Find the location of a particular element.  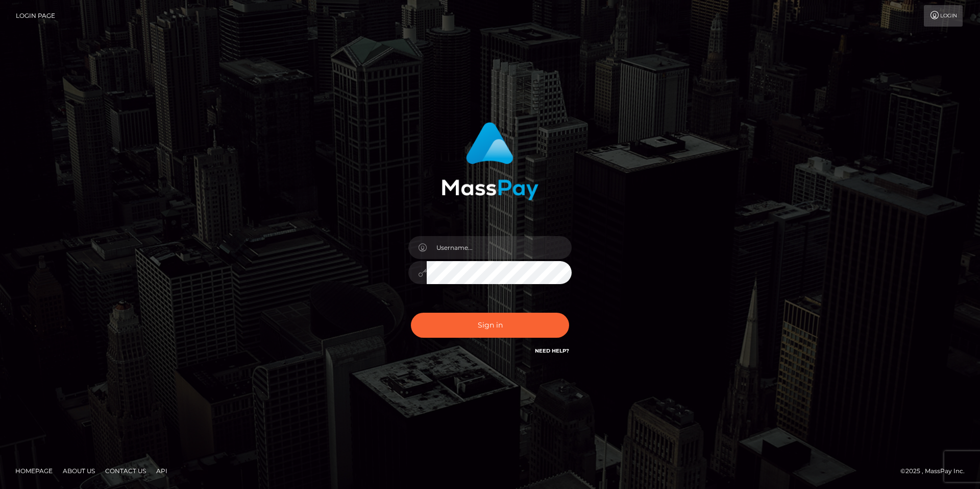

button: Sign in is located at coordinates (490, 325).